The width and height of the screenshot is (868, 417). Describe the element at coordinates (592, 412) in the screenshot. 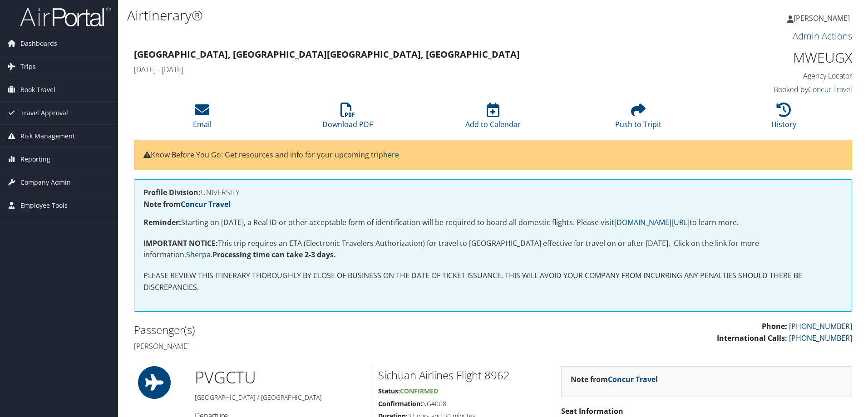

I see `strong: Seat Information` at that location.